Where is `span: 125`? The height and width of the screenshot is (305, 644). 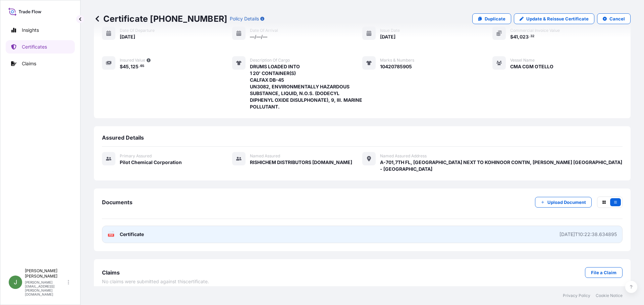 span: 125 is located at coordinates (135, 67).